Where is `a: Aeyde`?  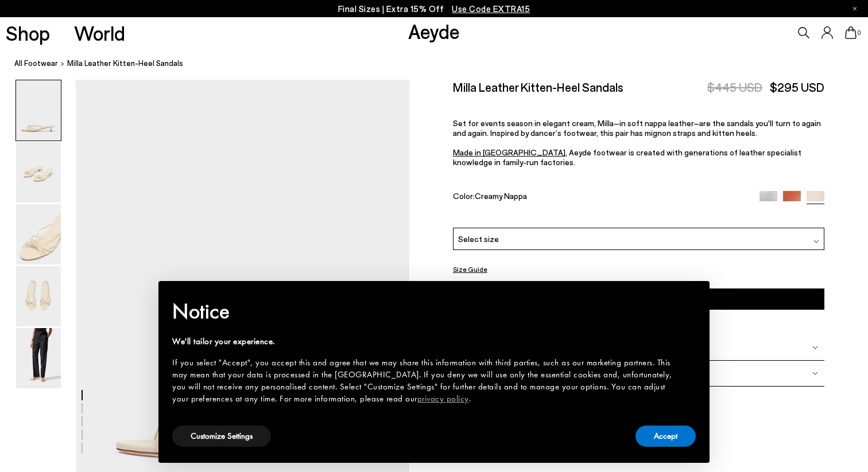
a: Aeyde is located at coordinates (434, 31).